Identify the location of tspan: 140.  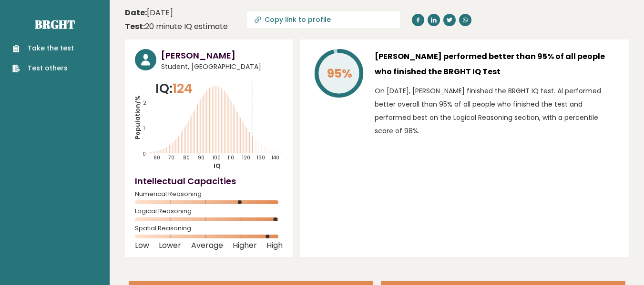
(276, 157).